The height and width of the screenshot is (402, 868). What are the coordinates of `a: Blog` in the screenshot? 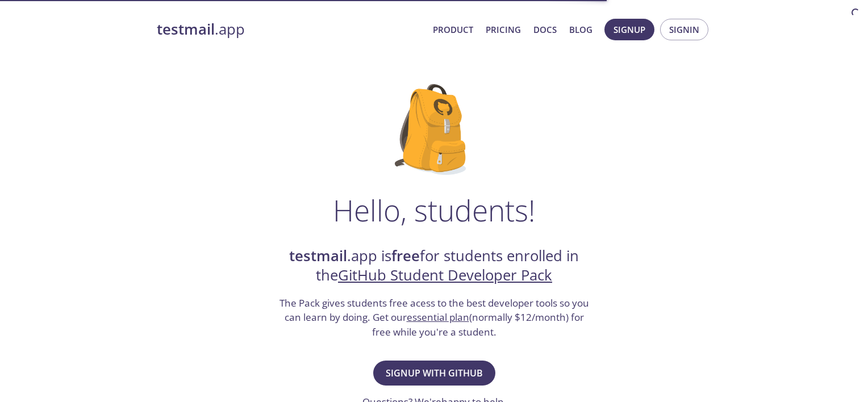 It's located at (580, 29).